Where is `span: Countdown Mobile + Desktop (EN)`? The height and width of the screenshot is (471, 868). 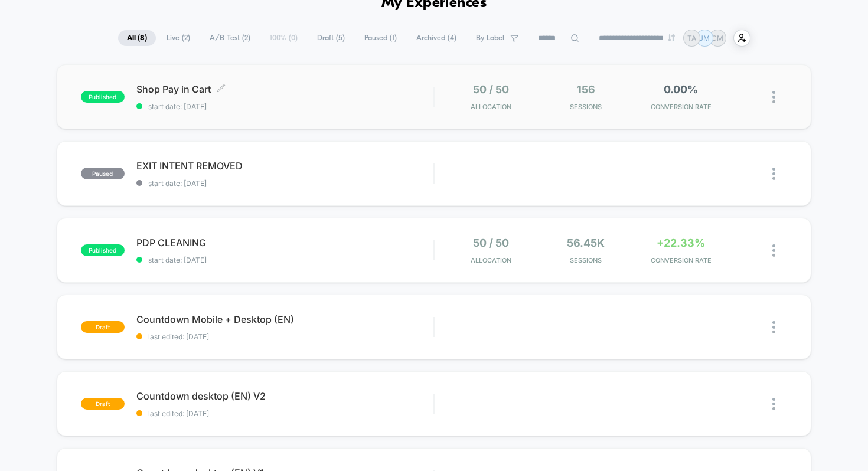 span: Countdown Mobile + Desktop (EN) is located at coordinates (285, 319).